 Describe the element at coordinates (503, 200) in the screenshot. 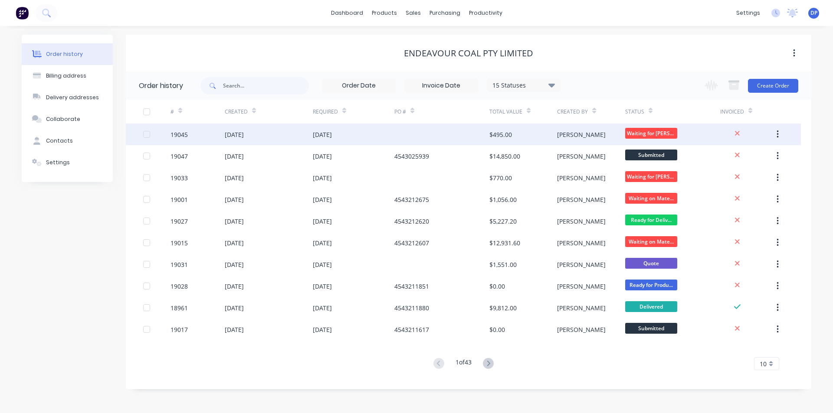

I see `div: $1,056.00` at that location.